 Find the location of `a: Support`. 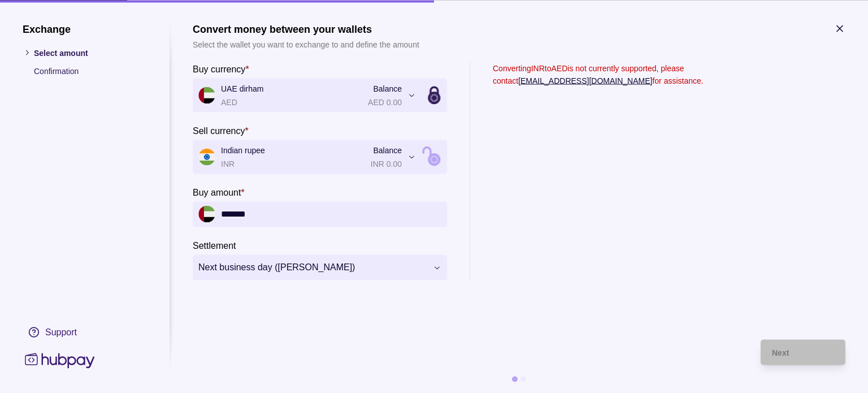

a: Support is located at coordinates (85, 332).